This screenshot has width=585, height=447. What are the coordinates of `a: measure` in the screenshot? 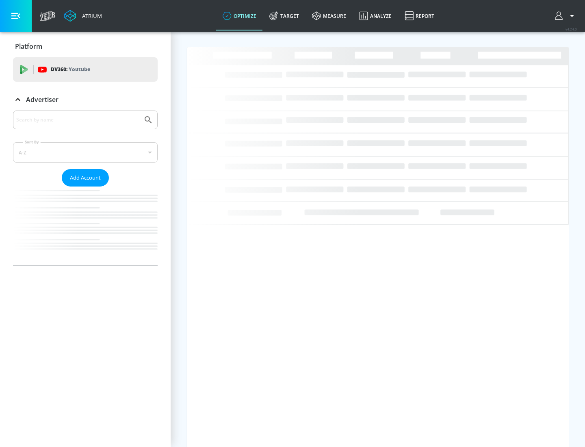 It's located at (329, 16).